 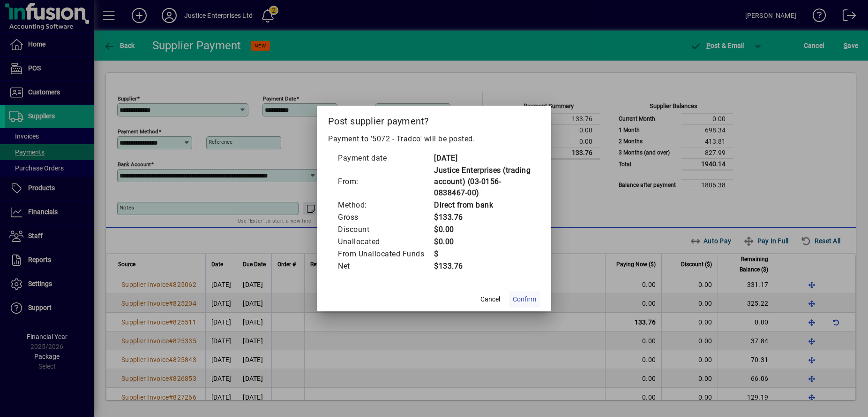 I want to click on td: From Unallocated Funds, so click(x=386, y=253).